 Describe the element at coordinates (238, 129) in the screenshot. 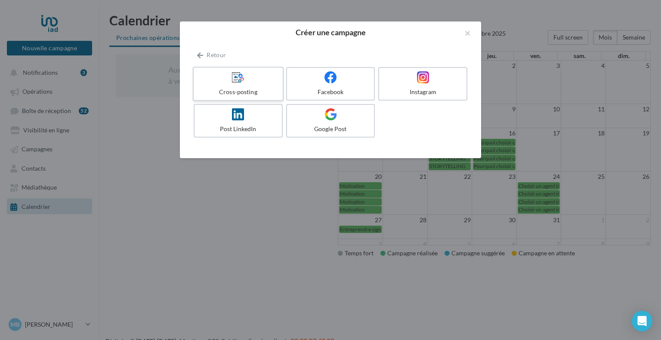

I see `div: Post LinkedIn` at that location.